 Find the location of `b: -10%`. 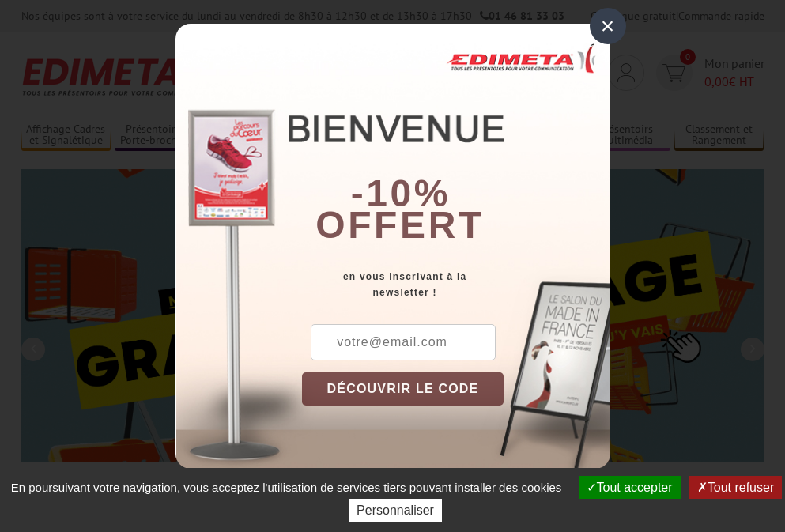

b: -10% is located at coordinates (401, 193).